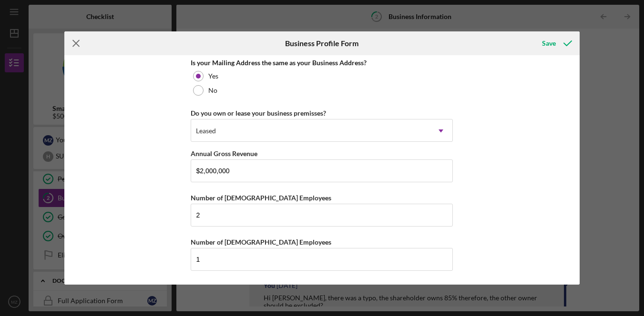 This screenshot has height=316, width=644. I want to click on h6: Business Profile Form, so click(322, 43).